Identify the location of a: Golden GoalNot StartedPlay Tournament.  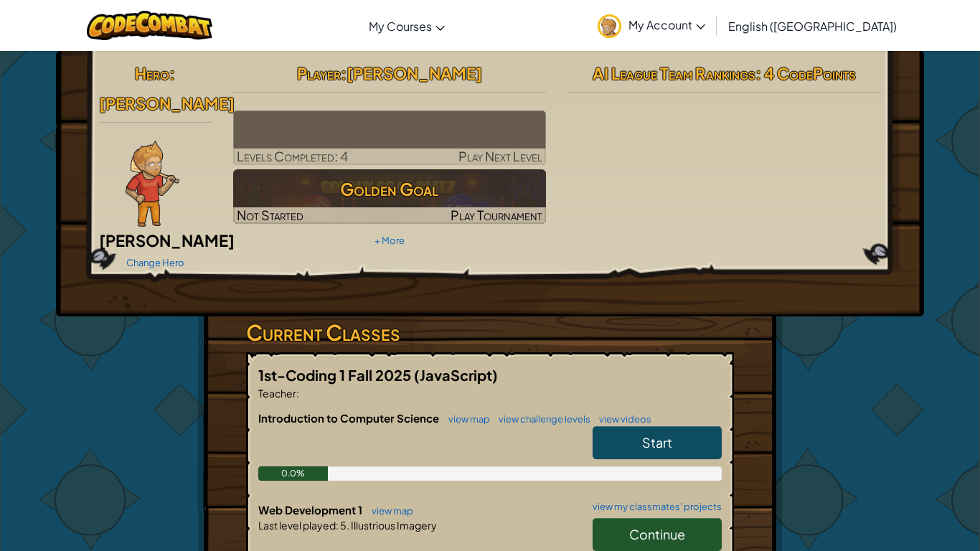
(389, 197).